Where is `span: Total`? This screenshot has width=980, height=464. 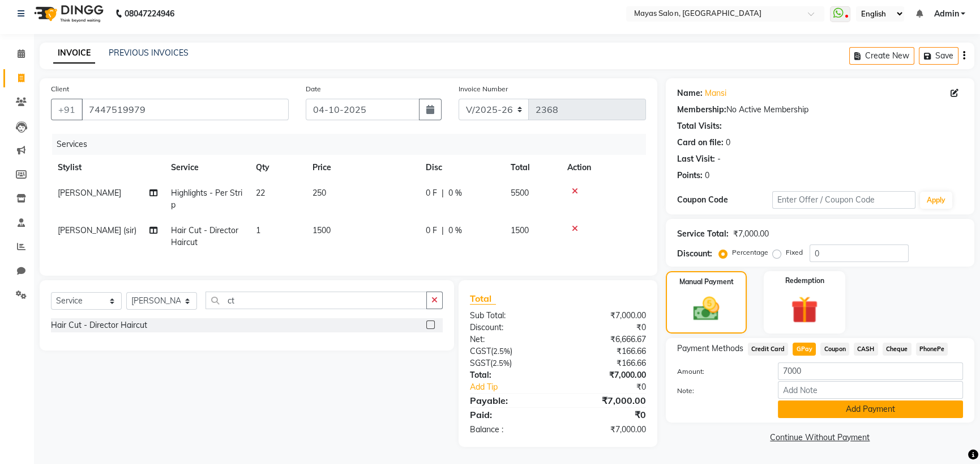
span: Total is located at coordinates (483, 298).